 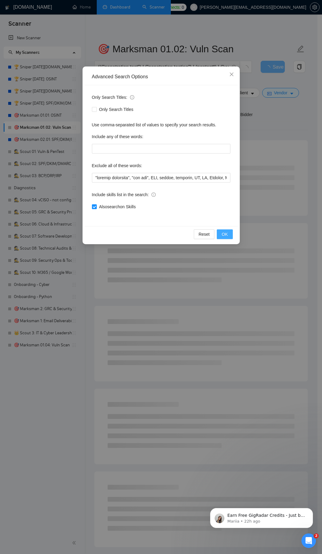 I want to click on button: OK, so click(x=224, y=234).